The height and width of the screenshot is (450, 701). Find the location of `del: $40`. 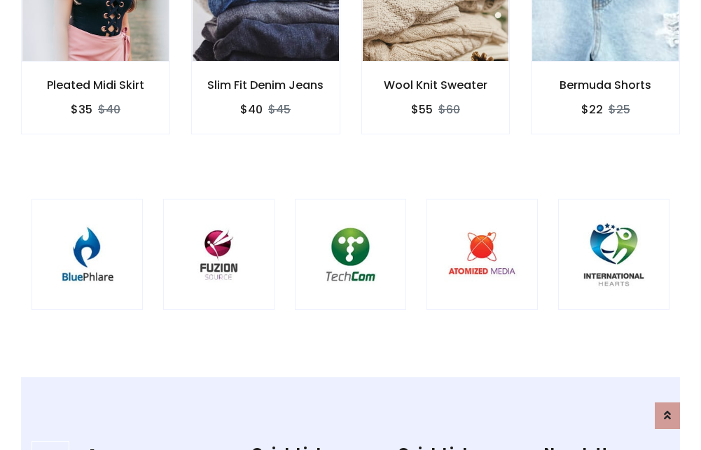

del: $40 is located at coordinates (109, 109).